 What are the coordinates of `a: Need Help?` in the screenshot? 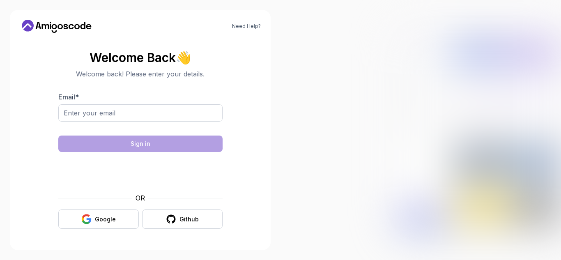 It's located at (246, 26).